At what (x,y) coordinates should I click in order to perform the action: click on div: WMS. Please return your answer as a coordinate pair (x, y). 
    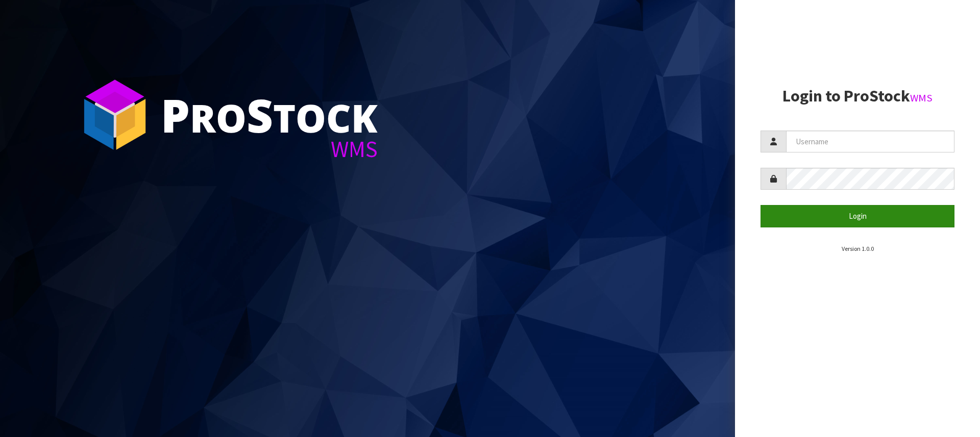
    Looking at the image, I should click on (269, 149).